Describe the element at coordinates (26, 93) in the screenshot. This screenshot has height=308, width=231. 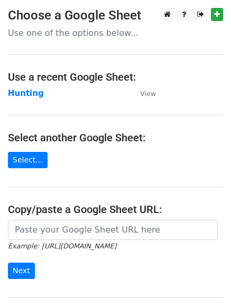
I see `strong: Hunting` at that location.